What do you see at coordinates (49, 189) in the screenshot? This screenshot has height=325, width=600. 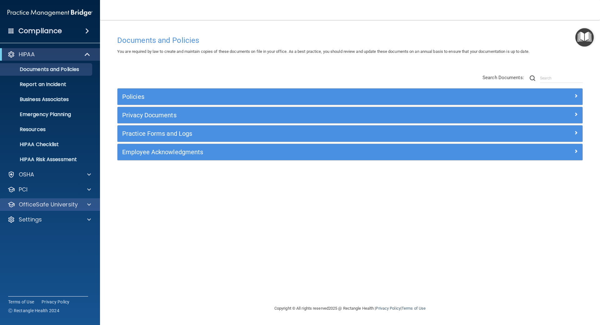 I see `a: PCI` at bounding box center [49, 189].